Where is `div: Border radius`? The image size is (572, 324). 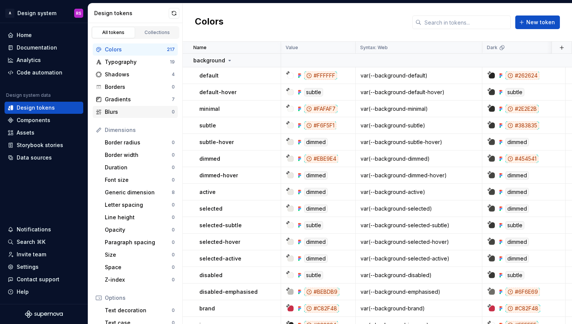 div: Border radius is located at coordinates (138, 143).